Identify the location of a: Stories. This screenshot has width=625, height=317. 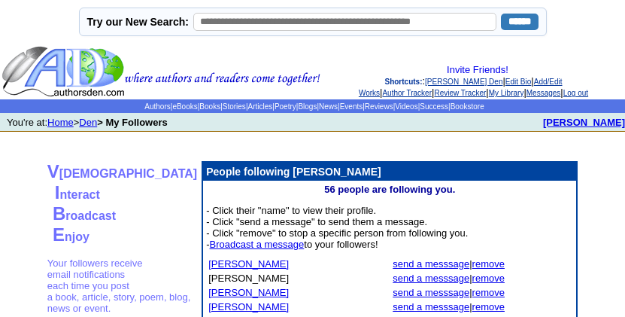
(234, 106).